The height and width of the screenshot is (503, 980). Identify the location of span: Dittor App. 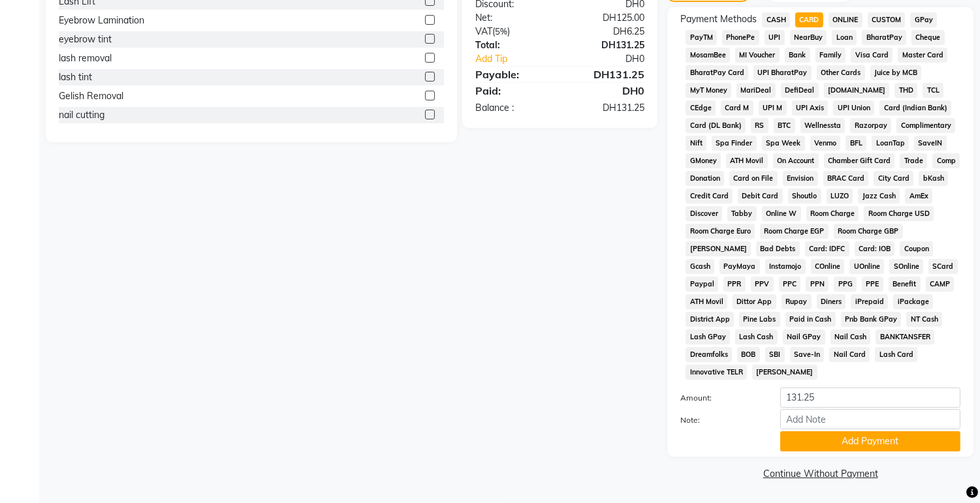
(754, 302).